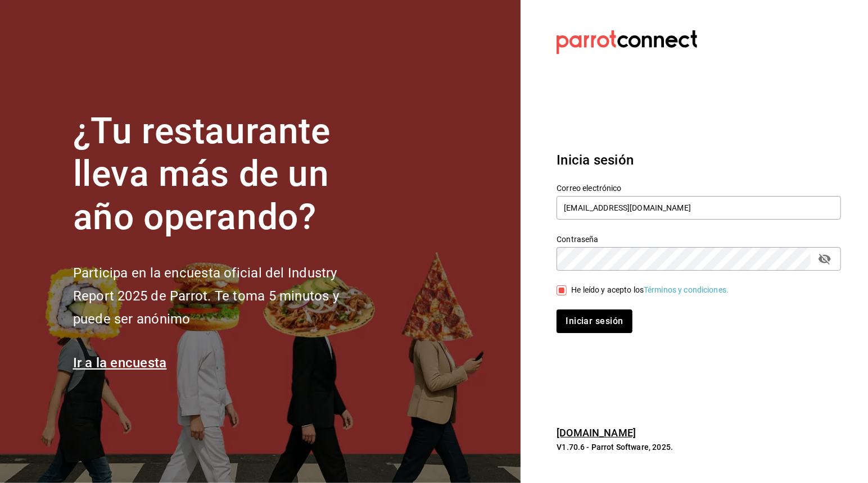 The image size is (868, 483). I want to click on label: Contraseña, so click(699, 240).